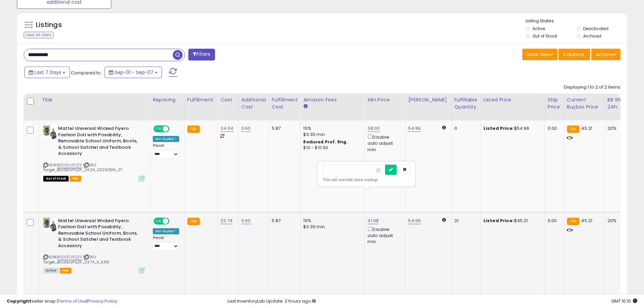 The height and width of the screenshot is (308, 644). I want to click on span: All listings that are currently out of stock and unavailable for purchase on Amazon, so click(56, 178).